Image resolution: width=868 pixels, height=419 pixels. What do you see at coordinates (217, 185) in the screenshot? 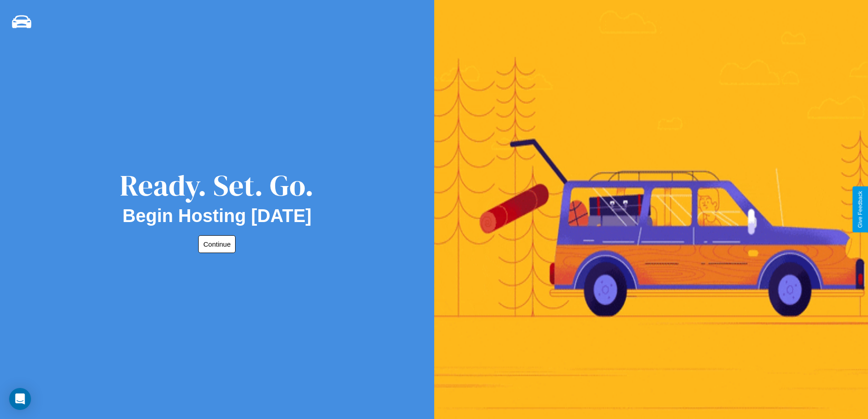
I see `div: Ready. Set. Go.` at bounding box center [217, 185].